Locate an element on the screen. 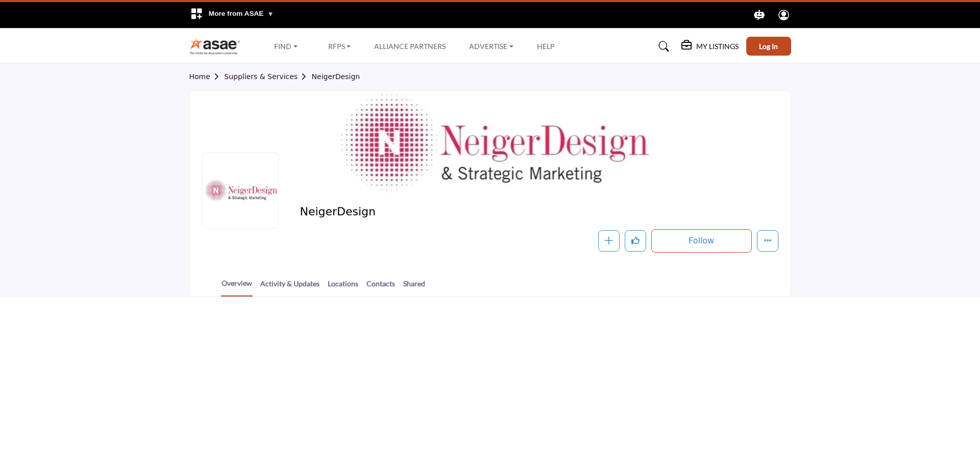 Image resolution: width=980 pixels, height=469 pixels. button: Log In is located at coordinates (769, 46).